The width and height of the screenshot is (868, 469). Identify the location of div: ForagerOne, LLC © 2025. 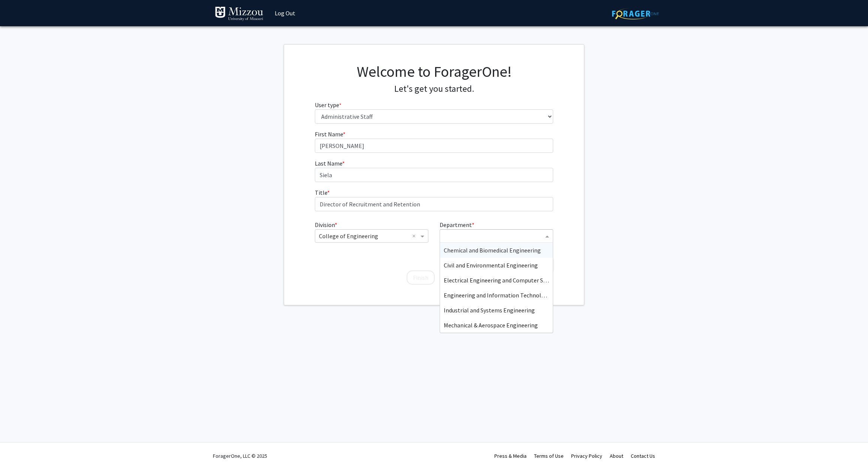
(240, 456).